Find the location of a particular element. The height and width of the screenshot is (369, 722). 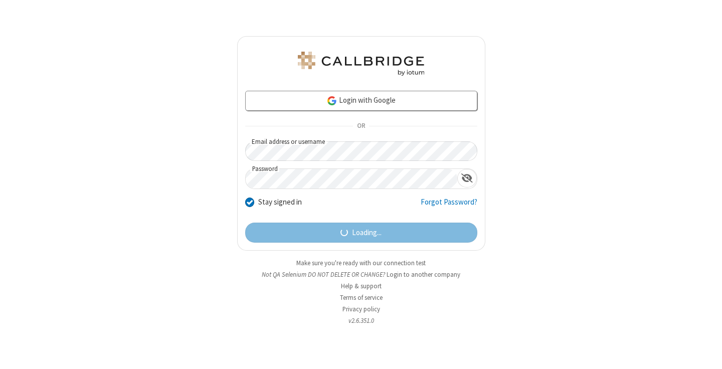

label: Stay signed in is located at coordinates (280, 202).